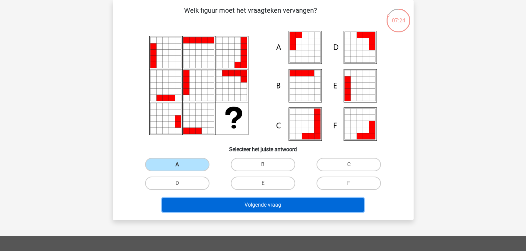  I want to click on div: 07:24, so click(398, 16).